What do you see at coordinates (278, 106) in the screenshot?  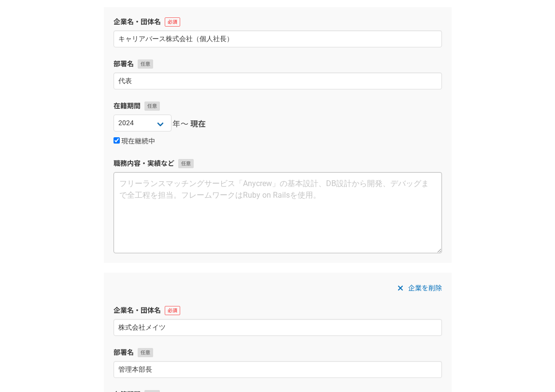 I see `label: 在籍期間` at bounding box center [278, 106].